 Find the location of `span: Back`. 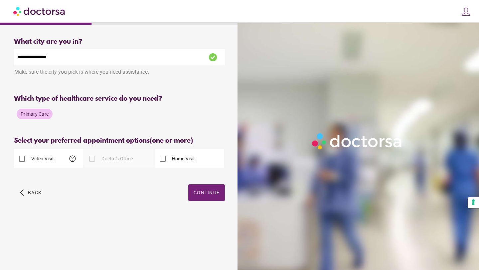

span: Back is located at coordinates (35, 192).